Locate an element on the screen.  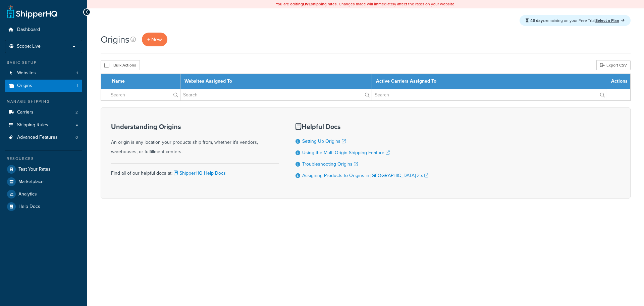
div: Manage Shipping is located at coordinates (43, 101).